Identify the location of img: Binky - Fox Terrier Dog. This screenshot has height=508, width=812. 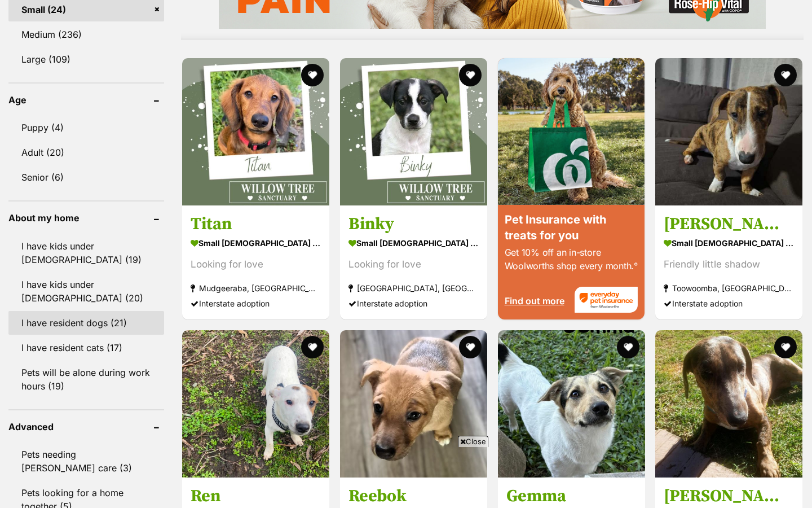
(414, 131).